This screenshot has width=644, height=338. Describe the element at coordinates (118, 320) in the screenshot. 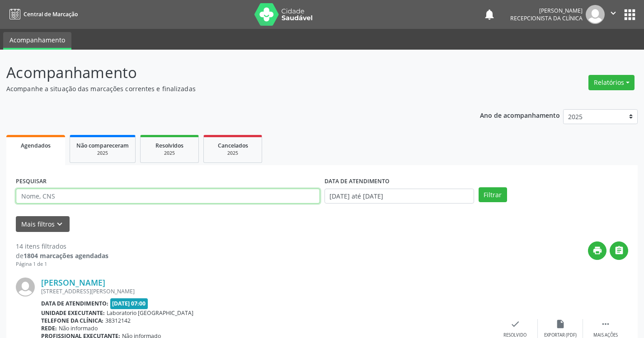

I see `span: 38312142` at that location.